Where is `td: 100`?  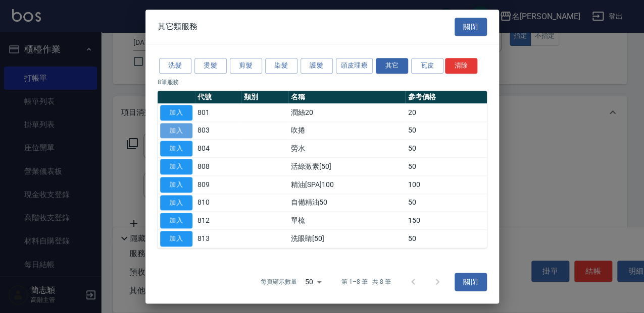
td: 100 is located at coordinates (446, 185).